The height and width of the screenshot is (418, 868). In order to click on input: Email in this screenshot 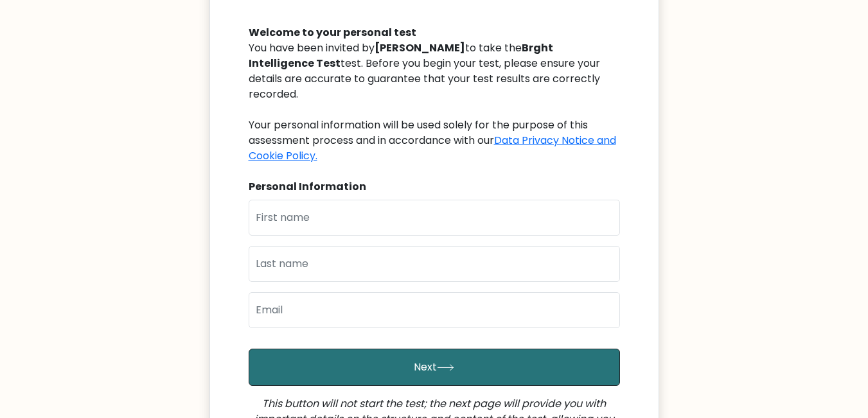, I will do `click(434, 310)`.